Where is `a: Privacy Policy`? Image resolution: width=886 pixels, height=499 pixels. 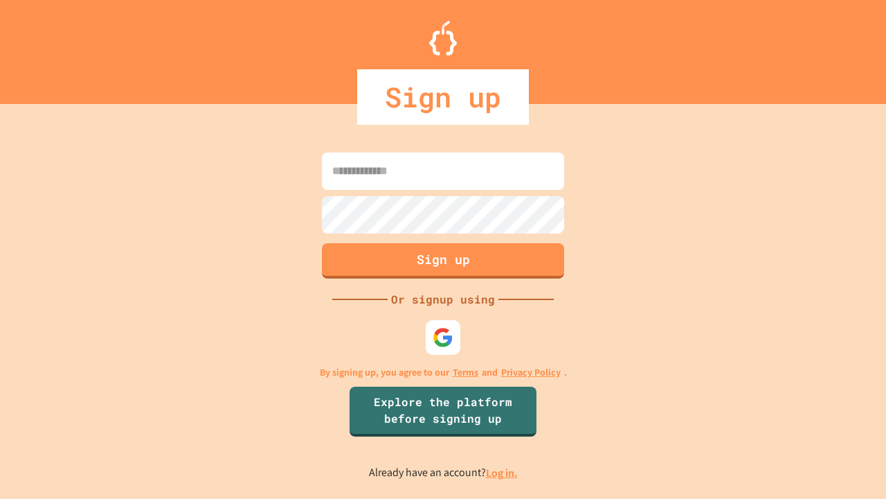
a: Privacy Policy is located at coordinates (531, 372).